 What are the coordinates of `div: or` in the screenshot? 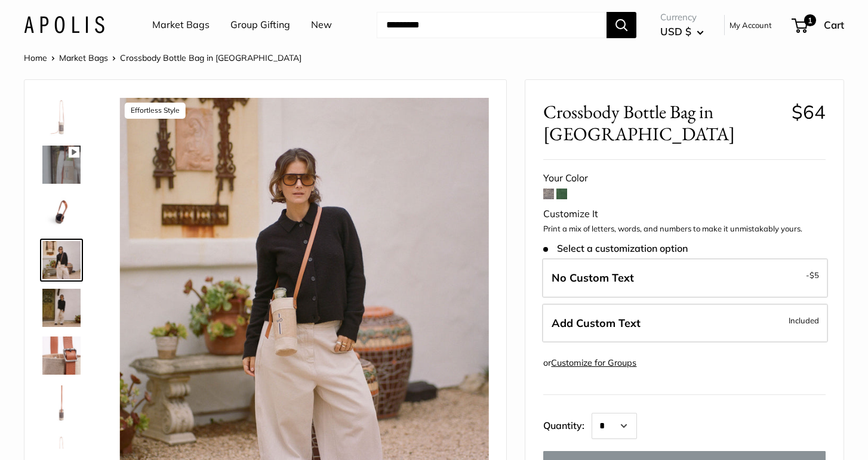 It's located at (590, 363).